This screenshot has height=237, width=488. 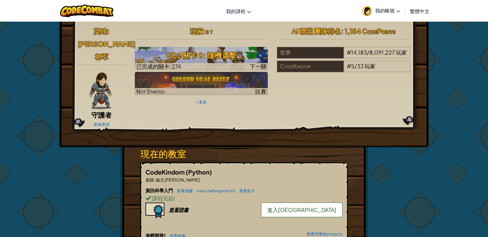 What do you see at coordinates (201, 84) in the screenshot?
I see `img: Golden Goal` at bounding box center [201, 84].